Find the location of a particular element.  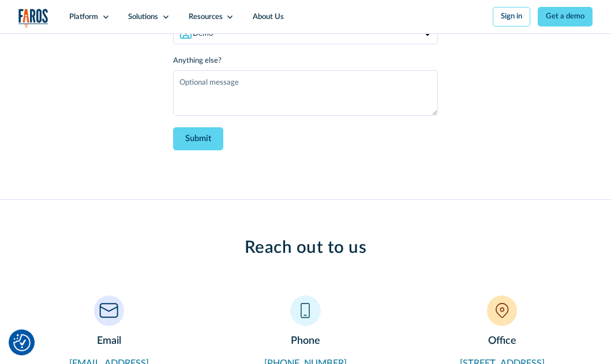

img: Revisit consent button is located at coordinates (22, 343).